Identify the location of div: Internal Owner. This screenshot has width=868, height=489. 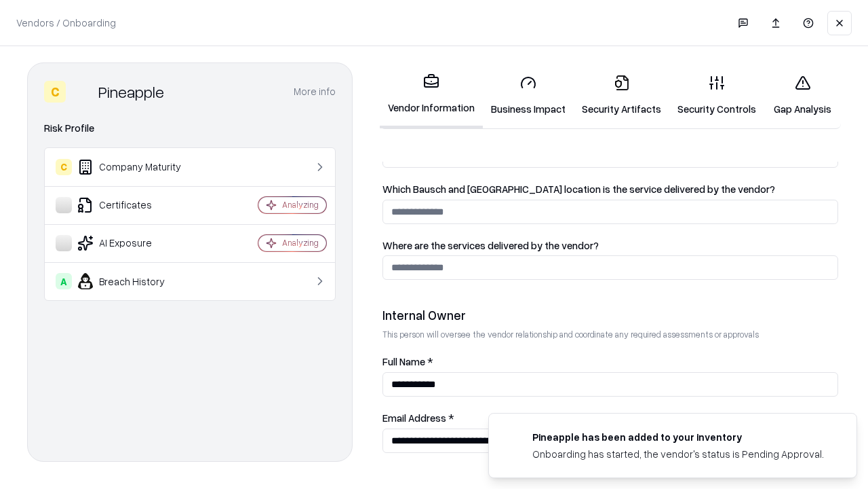
(611, 315).